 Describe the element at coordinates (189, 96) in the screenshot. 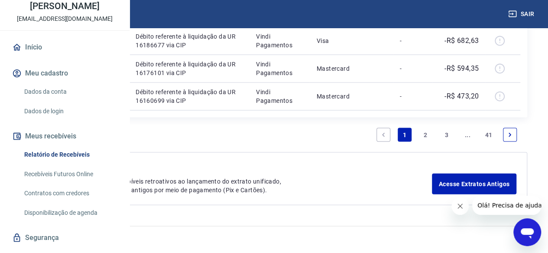

I see `p: Débito referente à liquidação da UR 16160699 via CIP` at that location.